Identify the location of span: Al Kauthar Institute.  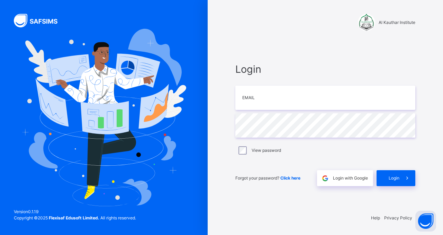
(397, 23).